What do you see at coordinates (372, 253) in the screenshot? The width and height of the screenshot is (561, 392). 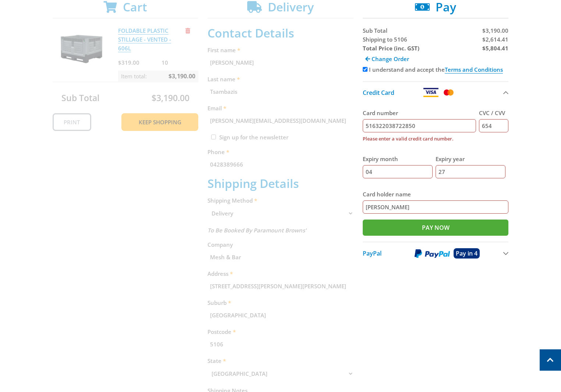 I see `span: PayPal` at bounding box center [372, 253].